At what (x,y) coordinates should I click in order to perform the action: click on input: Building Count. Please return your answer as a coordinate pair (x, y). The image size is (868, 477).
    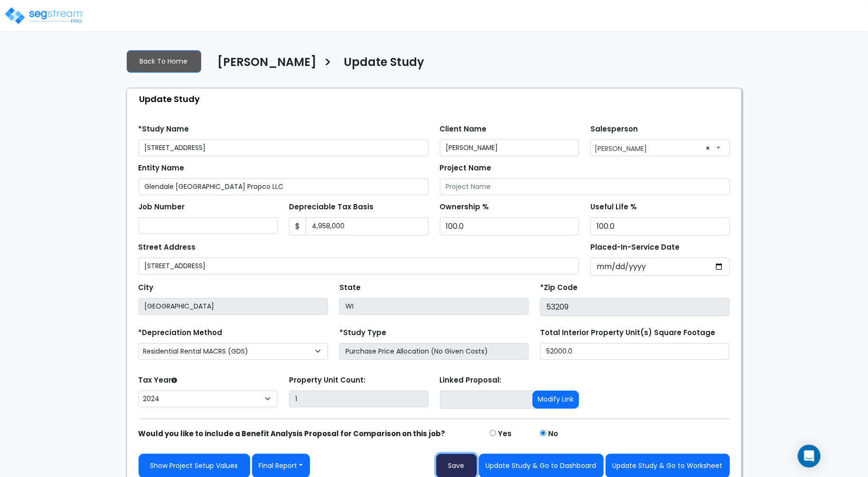
    Looking at the image, I should click on (359, 399).